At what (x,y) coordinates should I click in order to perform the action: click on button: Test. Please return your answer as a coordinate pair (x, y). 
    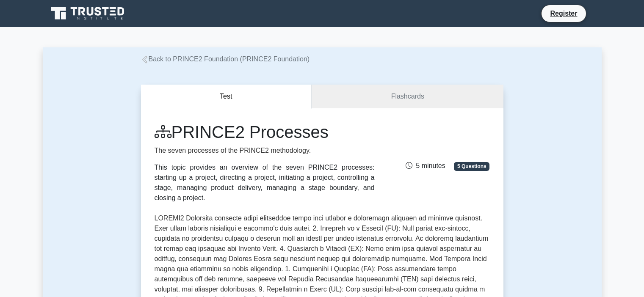
    Looking at the image, I should click on (226, 96).